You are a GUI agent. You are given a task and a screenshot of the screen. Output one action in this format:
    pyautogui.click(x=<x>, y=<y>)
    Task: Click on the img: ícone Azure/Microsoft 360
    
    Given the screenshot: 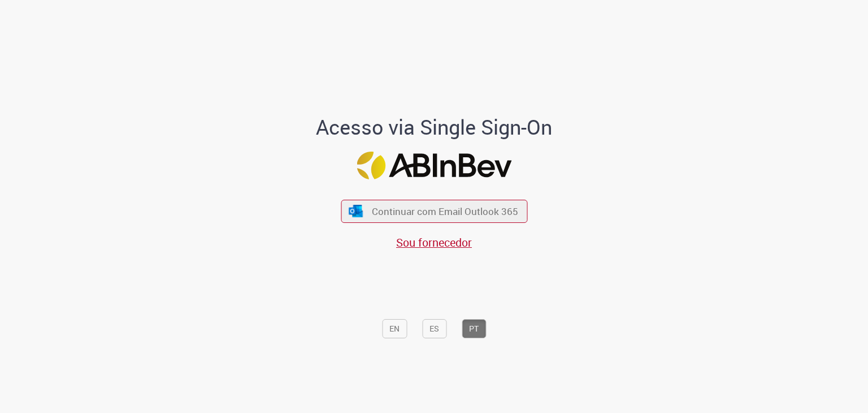 What is the action you would take?
    pyautogui.click(x=356, y=211)
    